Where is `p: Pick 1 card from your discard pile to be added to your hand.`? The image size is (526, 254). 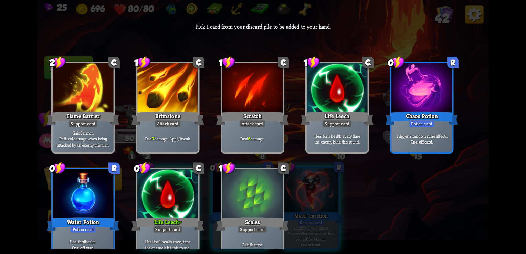 p: Pick 1 card from your discard pile to be added to your hand. is located at coordinates (263, 27).